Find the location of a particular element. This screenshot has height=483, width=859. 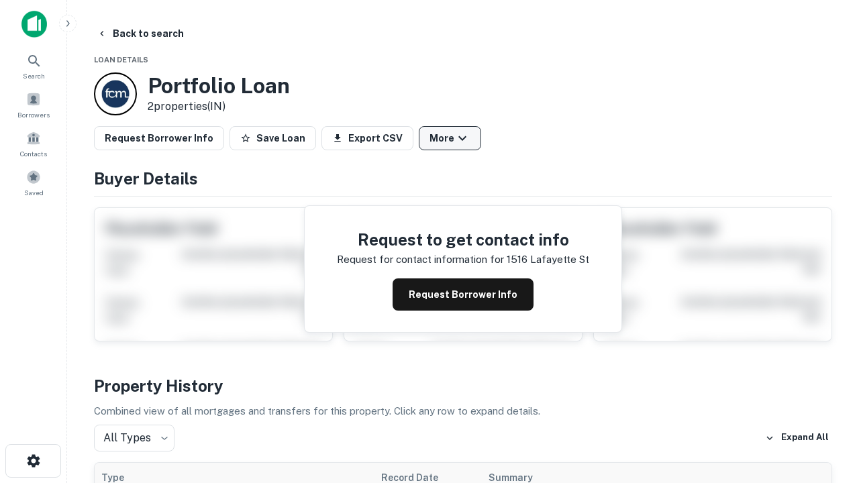

p: Request for contact information for is located at coordinates (420, 260).